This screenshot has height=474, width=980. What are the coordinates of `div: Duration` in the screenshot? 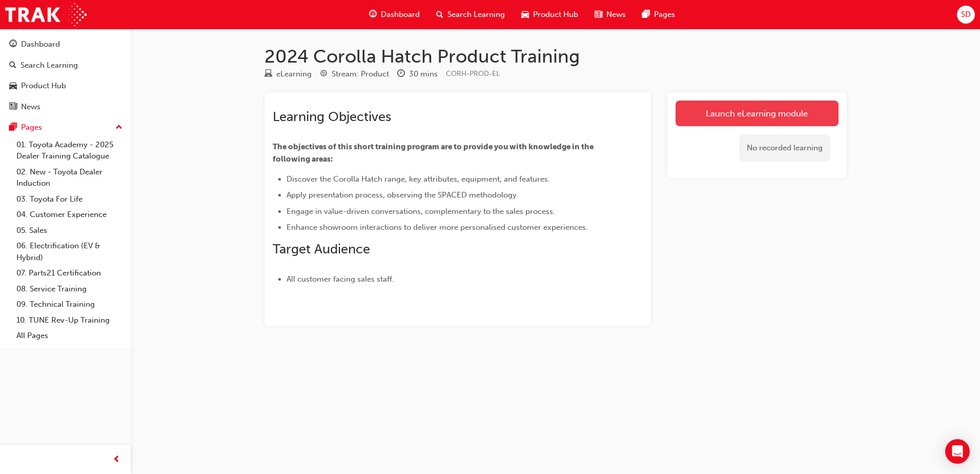 It's located at (417, 74).